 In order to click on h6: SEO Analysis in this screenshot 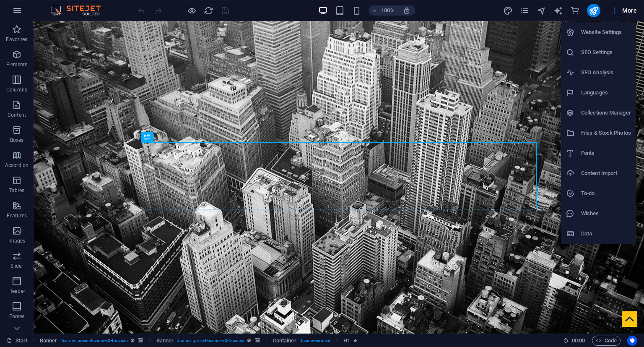, I will do `click(606, 73)`.